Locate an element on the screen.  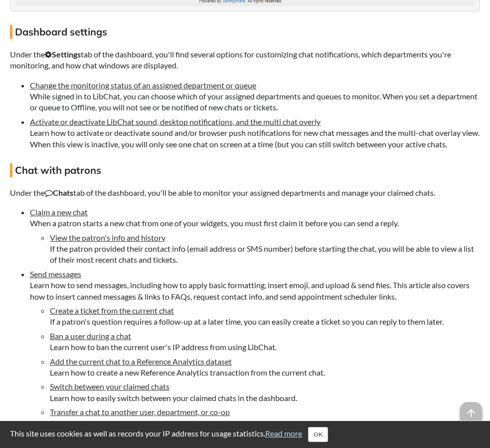
li: If a patron's question requires a follow-up at a later time, you can easily create a ticket so yo... is located at coordinates (265, 316).